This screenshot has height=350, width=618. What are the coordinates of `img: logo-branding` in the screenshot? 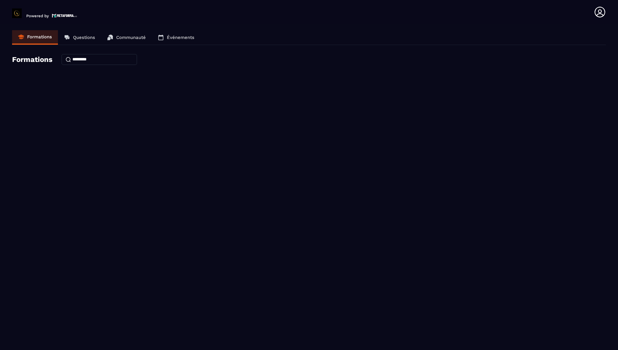 It's located at (17, 13).